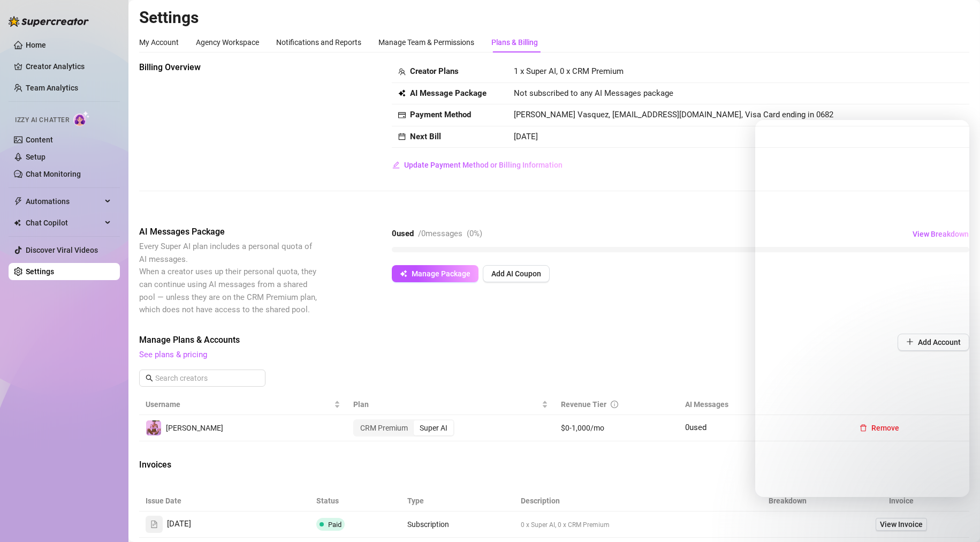  I want to click on span: AI Messages Package, so click(229, 232).